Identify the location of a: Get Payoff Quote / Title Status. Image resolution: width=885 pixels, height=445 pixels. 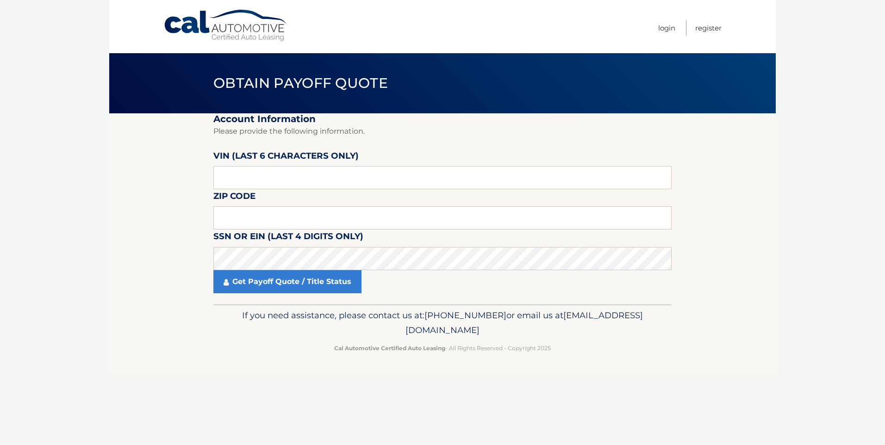
(288, 282).